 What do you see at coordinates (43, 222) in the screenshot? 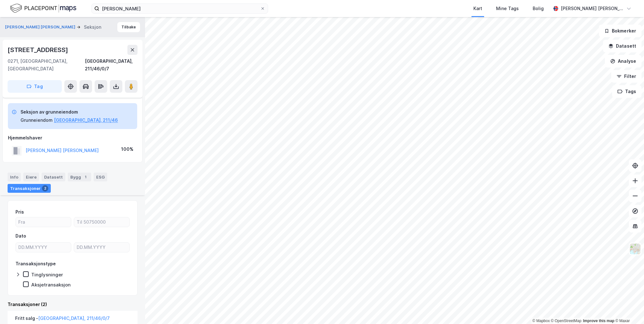
I see `input: Fra` at bounding box center [43, 222].